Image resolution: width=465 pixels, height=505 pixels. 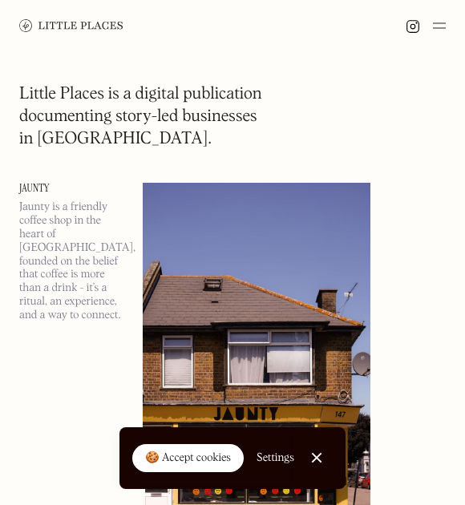 What do you see at coordinates (275, 458) in the screenshot?
I see `div: Settings` at bounding box center [275, 458].